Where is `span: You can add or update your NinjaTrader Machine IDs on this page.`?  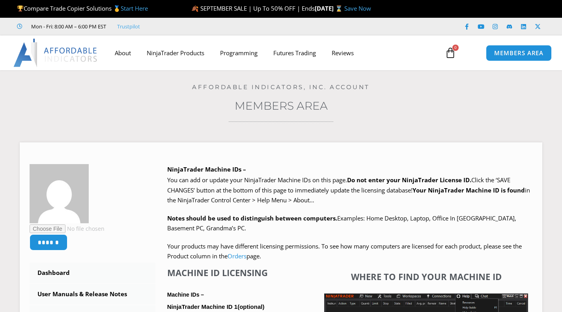 span: You can add or update your NinjaTrader Machine IDs on this page. is located at coordinates (257, 180).